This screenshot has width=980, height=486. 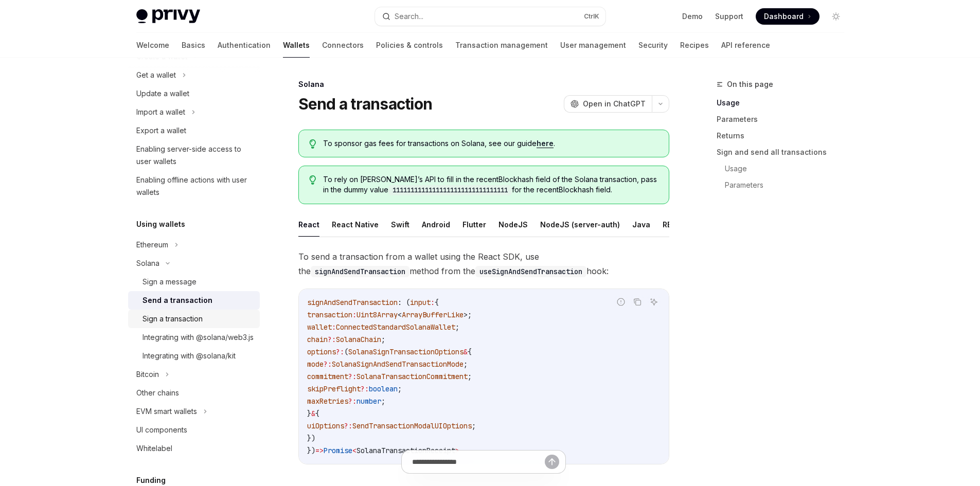 What do you see at coordinates (483, 85) in the screenshot?
I see `div: Solana` at bounding box center [483, 85].